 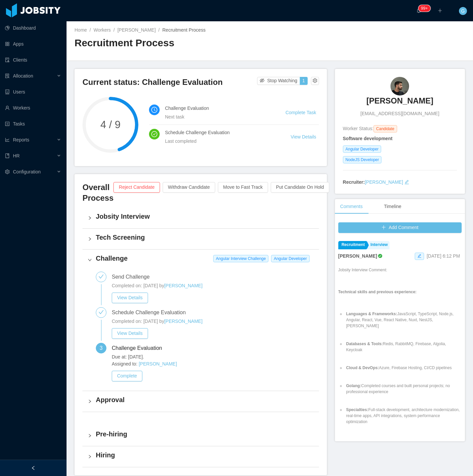 What do you see at coordinates (7, 76) in the screenshot?
I see `i: icon: solution` at bounding box center [7, 76].